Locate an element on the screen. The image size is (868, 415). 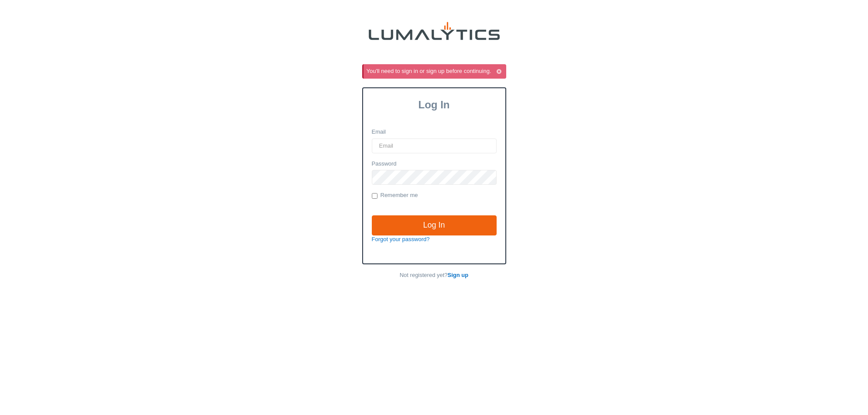
img: lumalytics-black-e9b537c871f77d9ce8d3a6940f85695cd68c596e3f819dc492052d1098752254.png is located at coordinates (434, 31).